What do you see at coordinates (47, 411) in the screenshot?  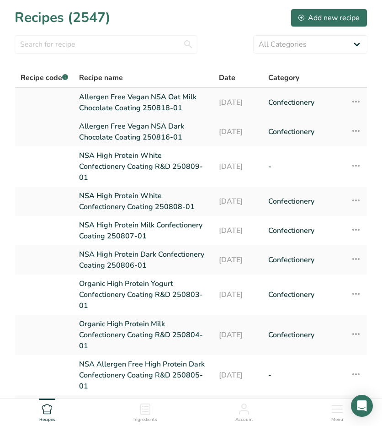 I see `a: Recipes` at bounding box center [47, 411].